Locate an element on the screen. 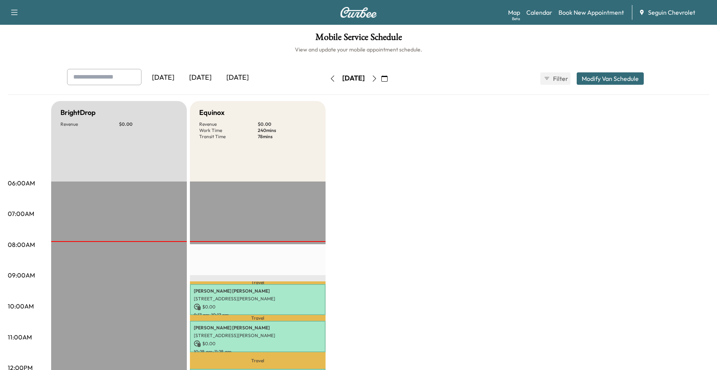  a: Calendar is located at coordinates (539, 12).